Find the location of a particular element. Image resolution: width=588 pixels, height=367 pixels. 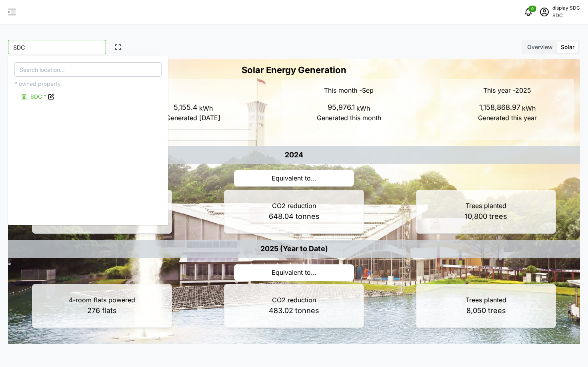

p: 276 flats is located at coordinates (102, 310).